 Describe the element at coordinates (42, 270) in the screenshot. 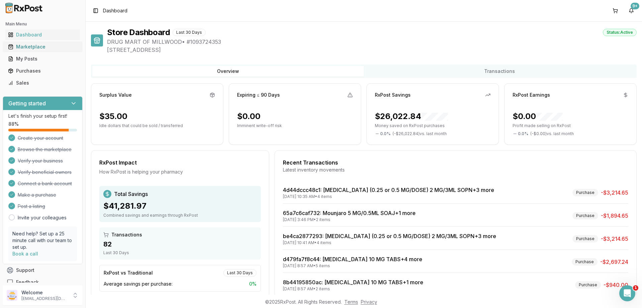

I see `button: Support` at that location.